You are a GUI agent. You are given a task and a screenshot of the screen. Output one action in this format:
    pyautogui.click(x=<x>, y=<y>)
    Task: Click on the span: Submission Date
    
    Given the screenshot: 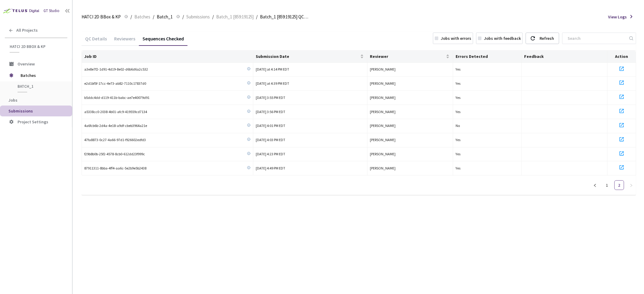 What is the action you would take?
    pyautogui.click(x=308, y=56)
    